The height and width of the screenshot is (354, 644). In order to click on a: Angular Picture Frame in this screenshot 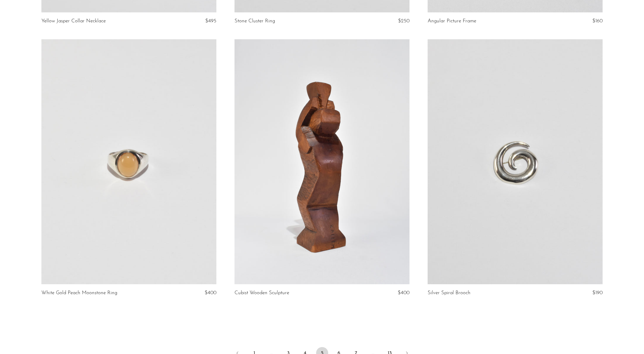, I will do `click(452, 21)`.